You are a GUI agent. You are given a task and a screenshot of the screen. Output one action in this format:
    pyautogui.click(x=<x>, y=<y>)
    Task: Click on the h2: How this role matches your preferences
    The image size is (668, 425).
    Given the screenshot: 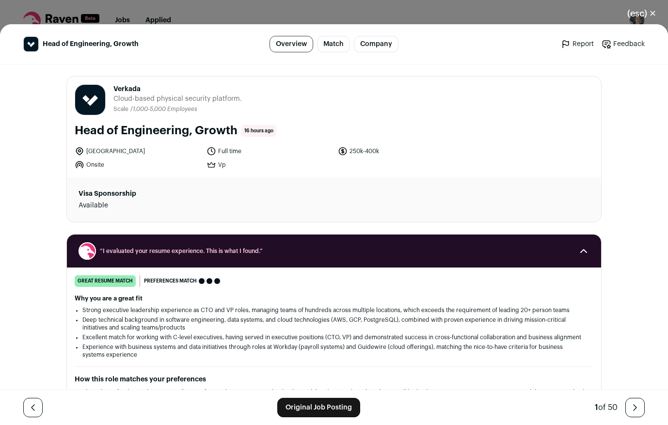 What is the action you would take?
    pyautogui.click(x=334, y=380)
    